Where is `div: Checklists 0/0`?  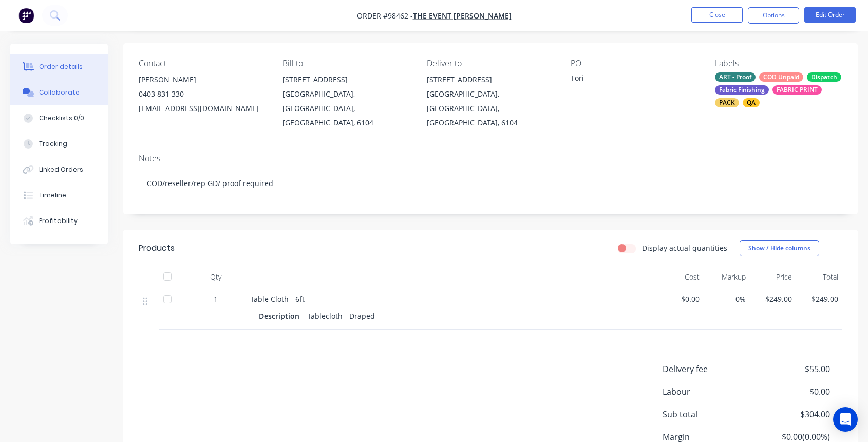
div: Checklists 0/0 is located at coordinates (62, 118).